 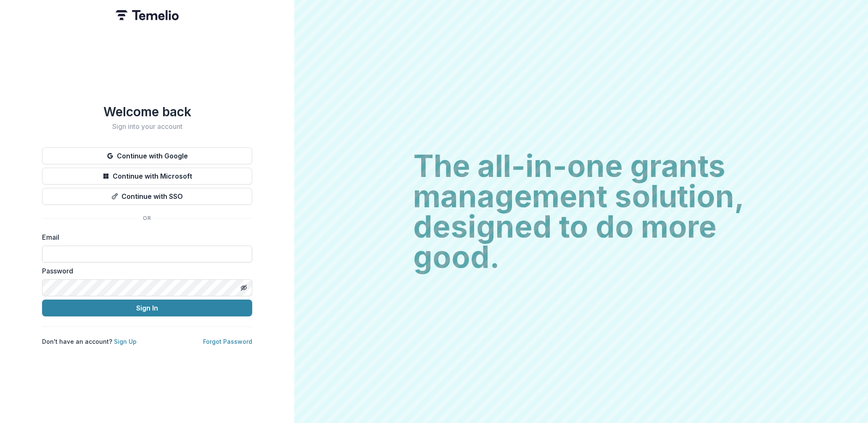 I want to click on p: Don't have an account?, so click(x=89, y=341).